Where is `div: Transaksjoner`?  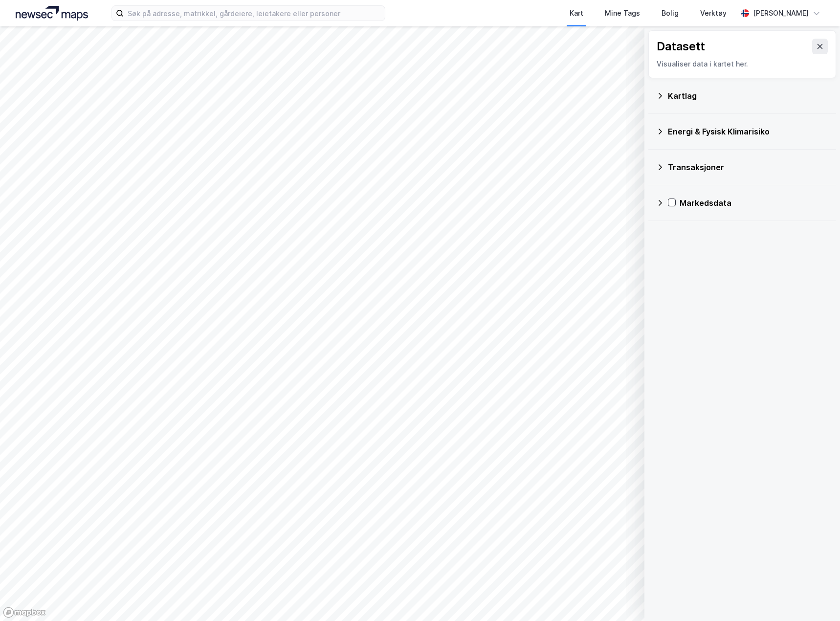 div: Transaksjoner is located at coordinates (748, 167).